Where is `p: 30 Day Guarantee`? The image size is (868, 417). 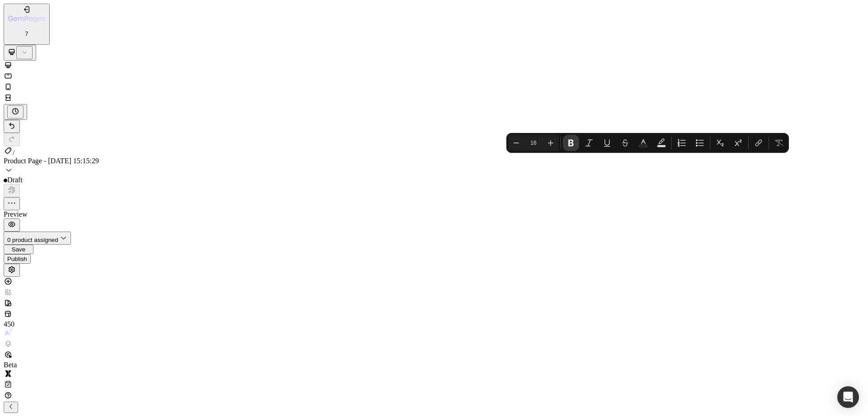 p: 30 Day Guarantee is located at coordinates (358, 36).